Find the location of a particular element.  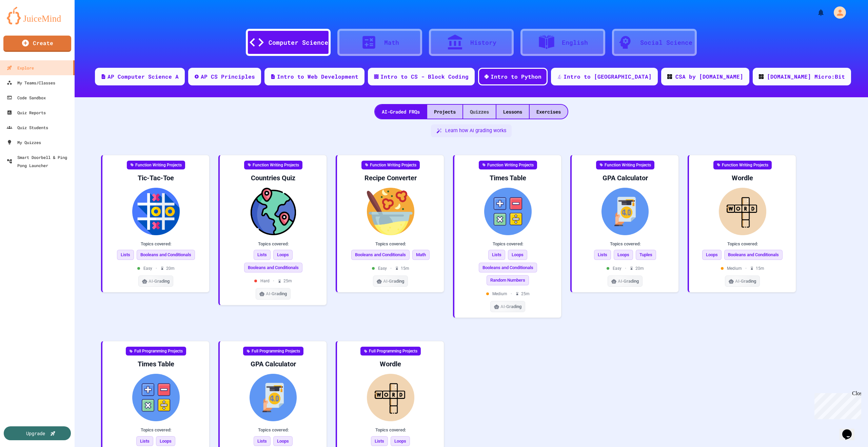

img: logo-orange.svg is located at coordinates (38, 16).